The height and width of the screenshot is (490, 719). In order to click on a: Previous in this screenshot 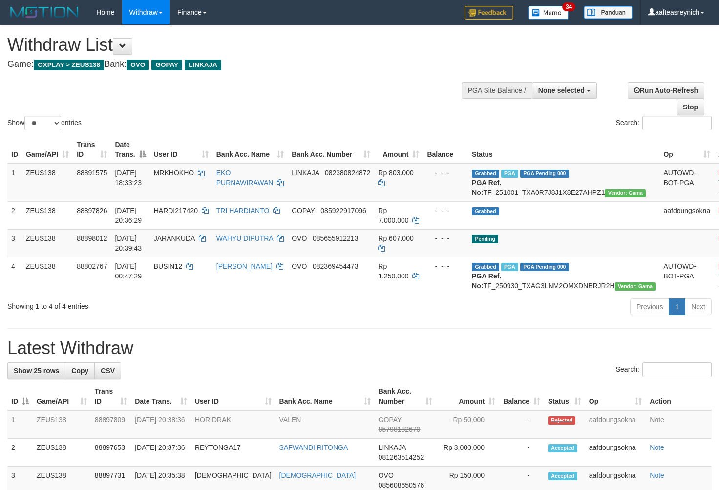, I will do `click(650, 307)`.